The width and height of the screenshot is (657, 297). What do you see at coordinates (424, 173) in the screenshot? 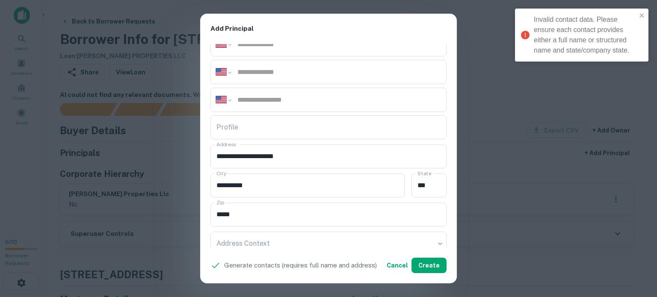
I see `label: State` at bounding box center [424, 173].